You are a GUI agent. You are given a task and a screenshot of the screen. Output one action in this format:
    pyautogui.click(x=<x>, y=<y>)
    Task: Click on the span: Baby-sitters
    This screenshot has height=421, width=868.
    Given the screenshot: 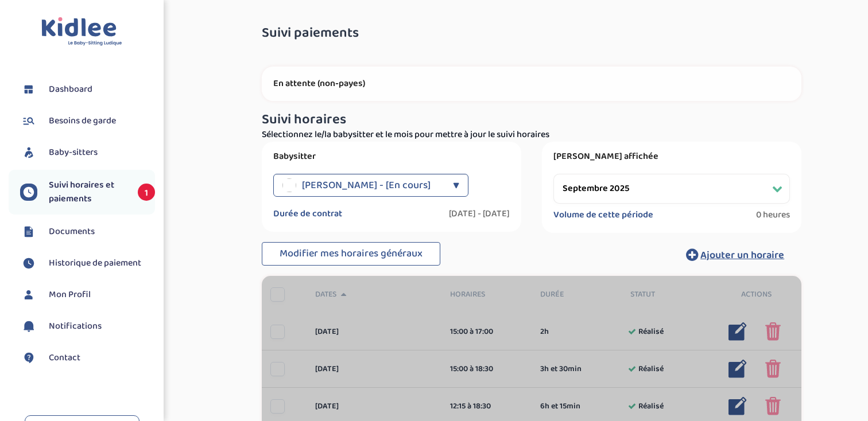 What is the action you would take?
    pyautogui.click(x=73, y=152)
    